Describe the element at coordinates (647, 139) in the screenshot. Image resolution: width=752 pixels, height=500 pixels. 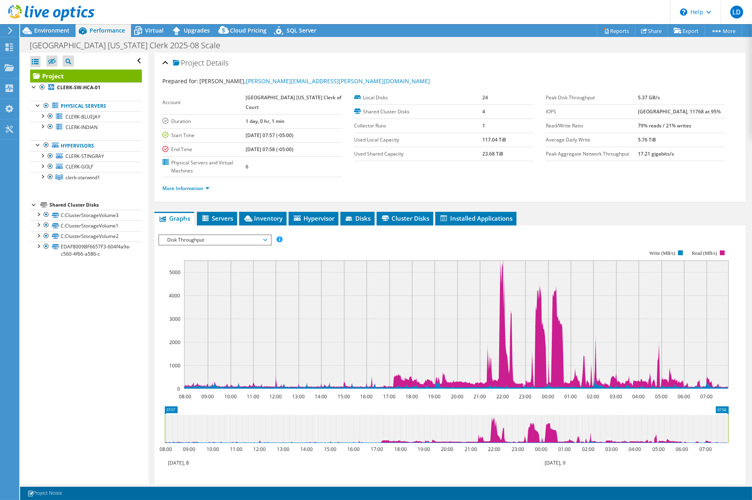
I see `b: 5.76 TiB` at that location.